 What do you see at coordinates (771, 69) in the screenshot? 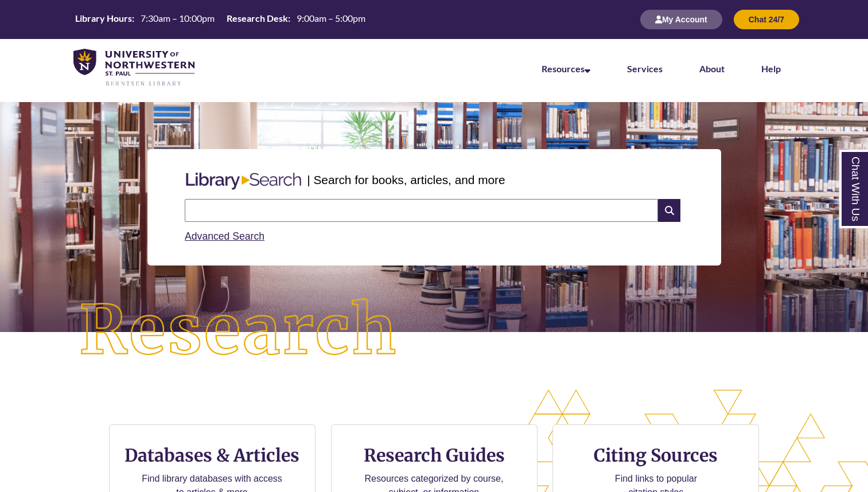
I see `a: Help` at bounding box center [771, 69].